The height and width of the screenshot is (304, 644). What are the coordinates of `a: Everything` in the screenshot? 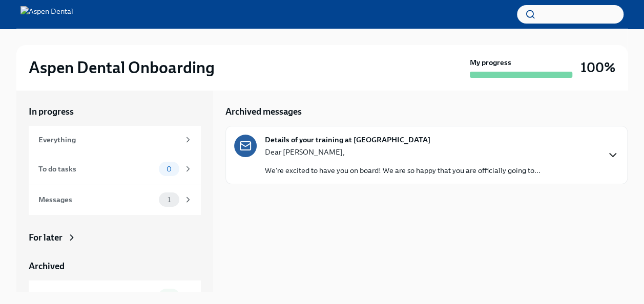 It's located at (115, 140).